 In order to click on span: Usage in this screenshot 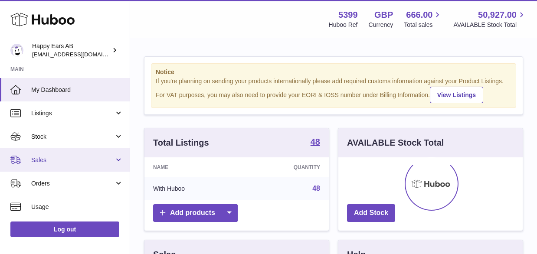, I will do `click(77, 207)`.